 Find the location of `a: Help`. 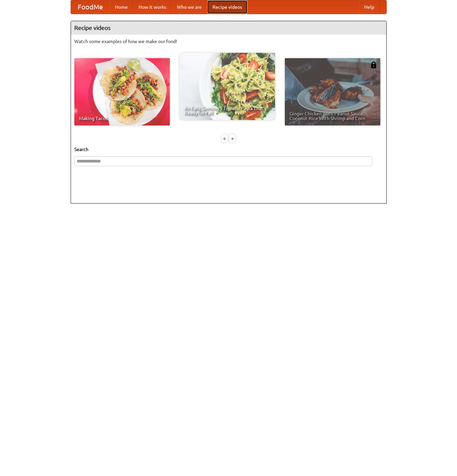

a: Help is located at coordinates (369, 7).